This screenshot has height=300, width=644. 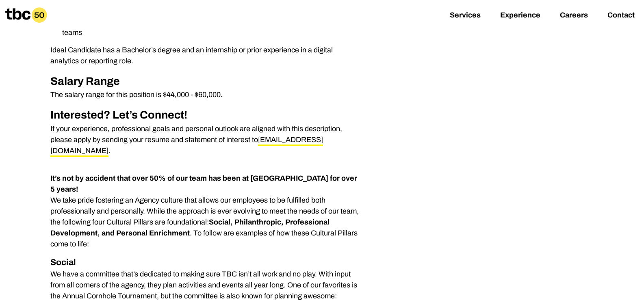 I want to click on a: Services, so click(x=466, y=16).